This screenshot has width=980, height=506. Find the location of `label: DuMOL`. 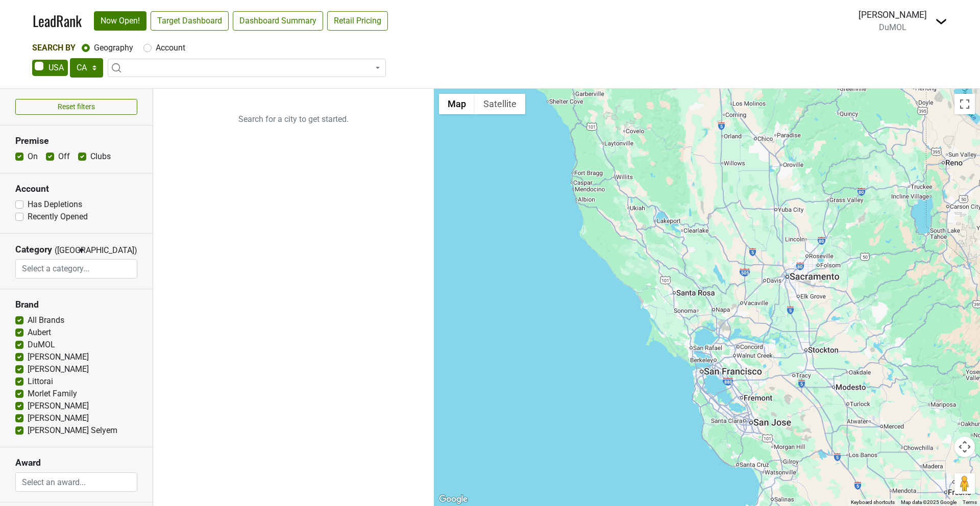

label: DuMOL is located at coordinates (42, 345).